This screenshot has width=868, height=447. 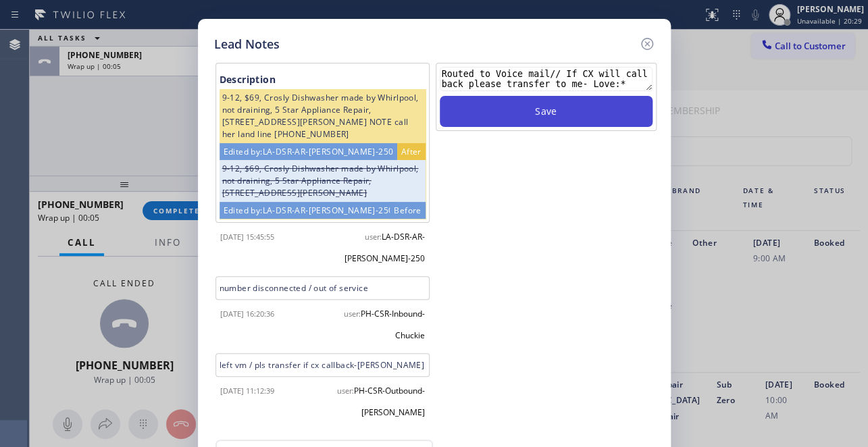 What do you see at coordinates (393, 324) in the screenshot?
I see `span: PH-CSR-Inbound-Chuckie` at bounding box center [393, 324].